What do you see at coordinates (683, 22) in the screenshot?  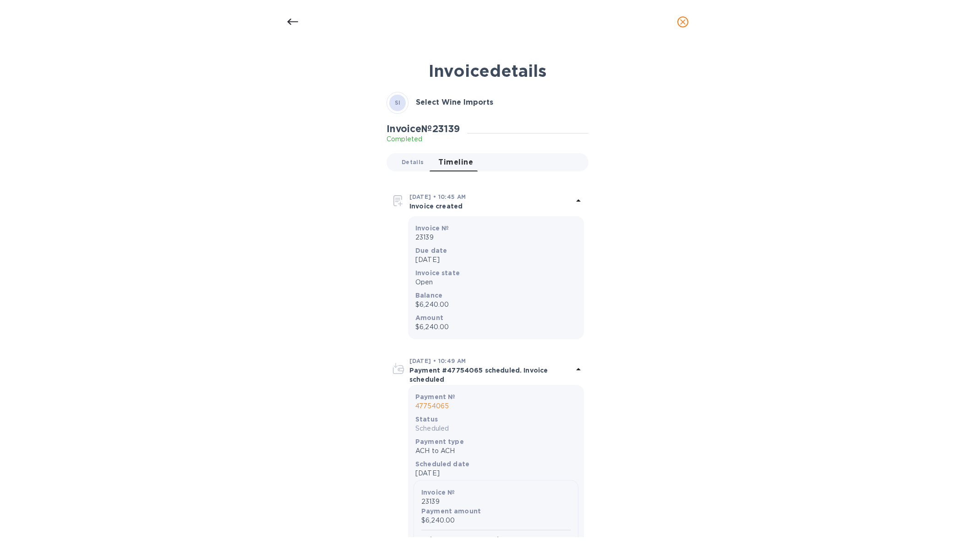 I see `button: close` at bounding box center [683, 22].